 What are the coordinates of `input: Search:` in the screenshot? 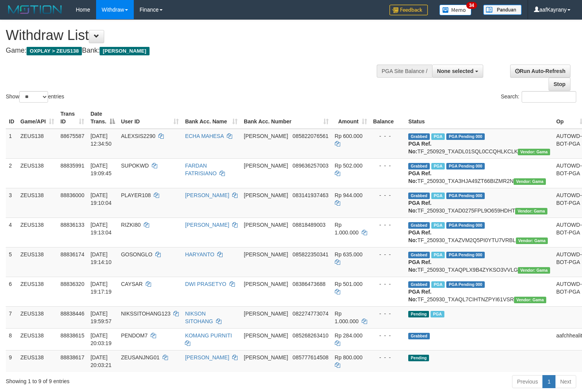 It's located at (549, 97).